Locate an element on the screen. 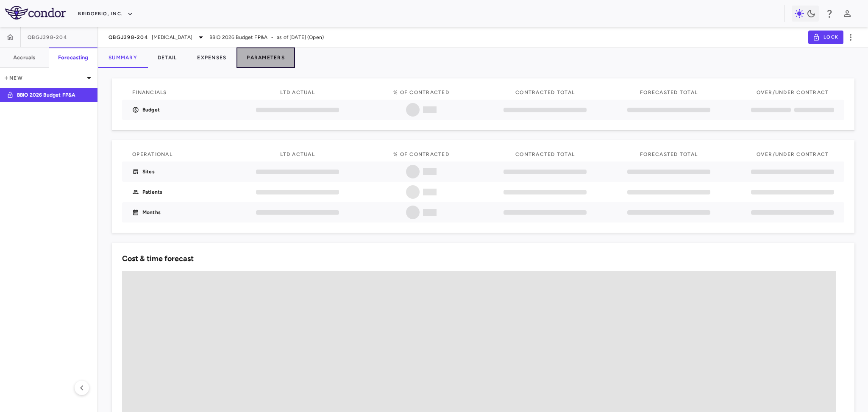 The width and height of the screenshot is (868, 412). span: BBIO 2026 Budget FP&A is located at coordinates (238, 37).